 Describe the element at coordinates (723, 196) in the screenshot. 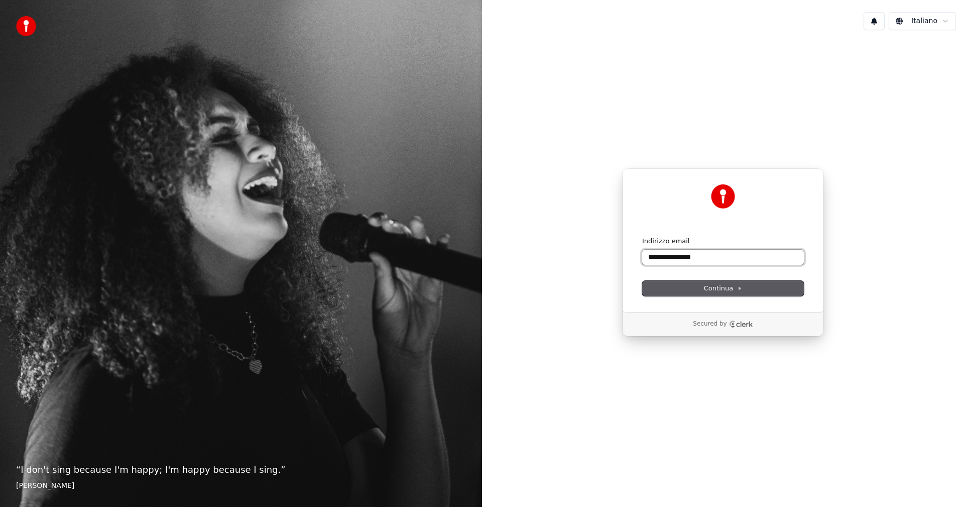

I see `img: Youka` at that location.